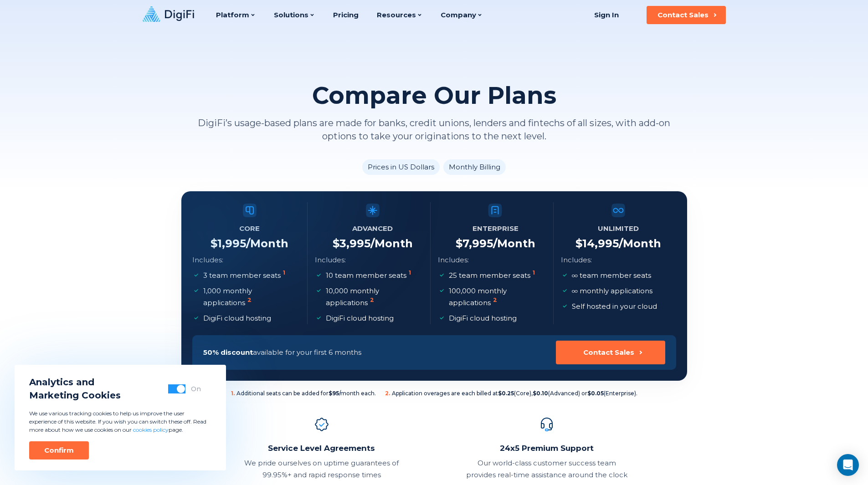  I want to click on h4: $ 3,995, so click(373, 244).